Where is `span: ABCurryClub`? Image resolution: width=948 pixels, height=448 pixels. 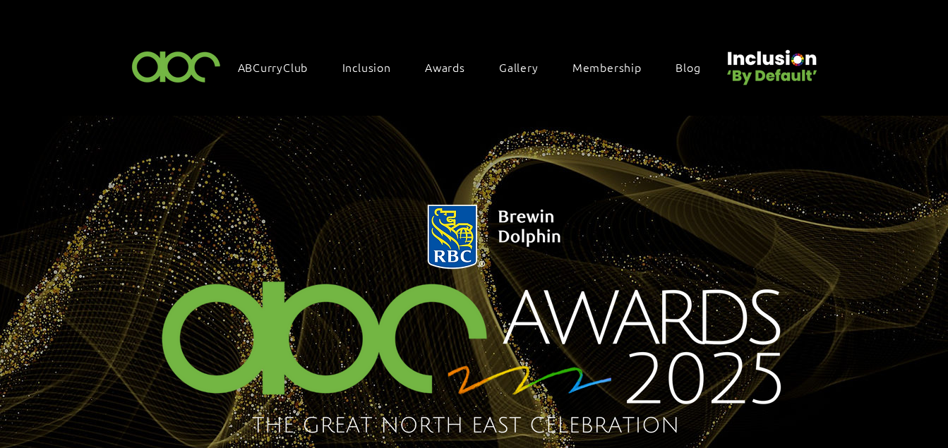
span: ABCurryClub is located at coordinates (273, 67).